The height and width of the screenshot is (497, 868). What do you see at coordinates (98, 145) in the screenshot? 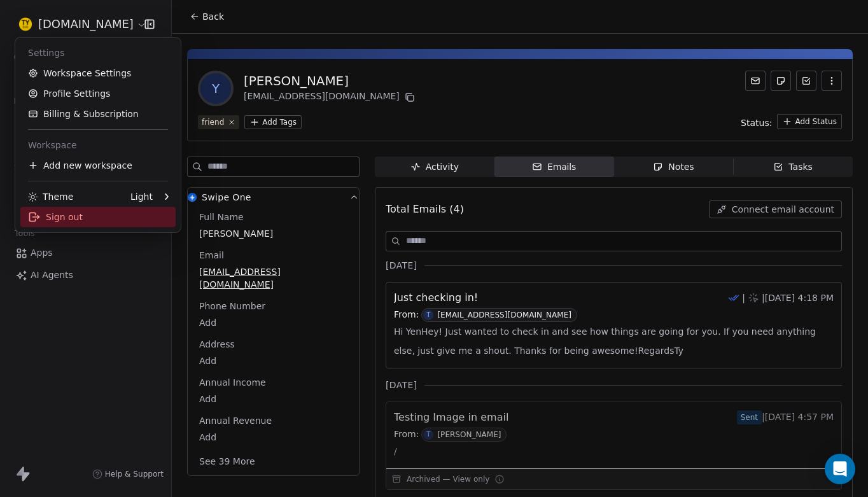
I see `div: Workspace` at bounding box center [98, 145].